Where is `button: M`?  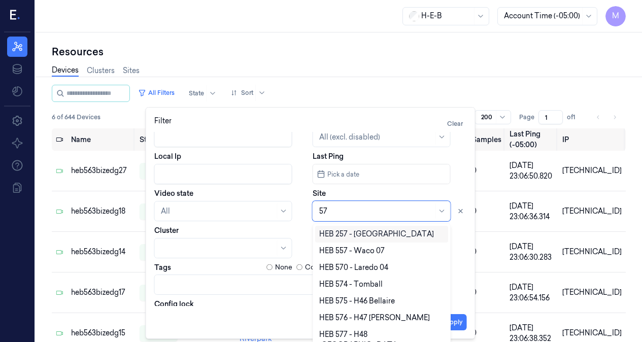
button: M is located at coordinates (616, 16).